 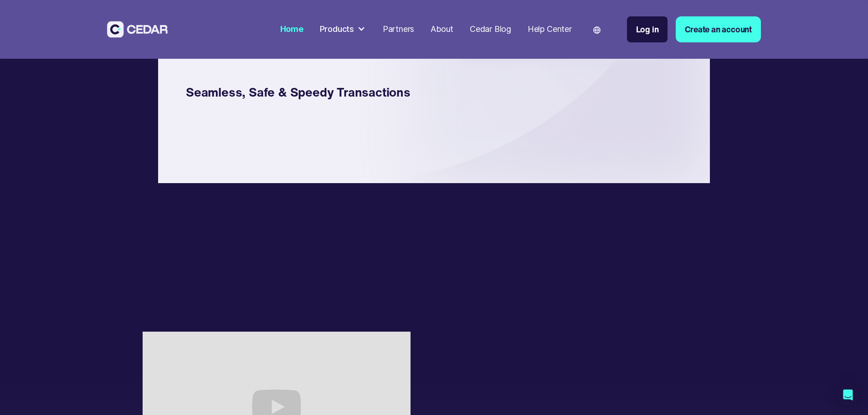 I want to click on div: Home, so click(x=291, y=29).